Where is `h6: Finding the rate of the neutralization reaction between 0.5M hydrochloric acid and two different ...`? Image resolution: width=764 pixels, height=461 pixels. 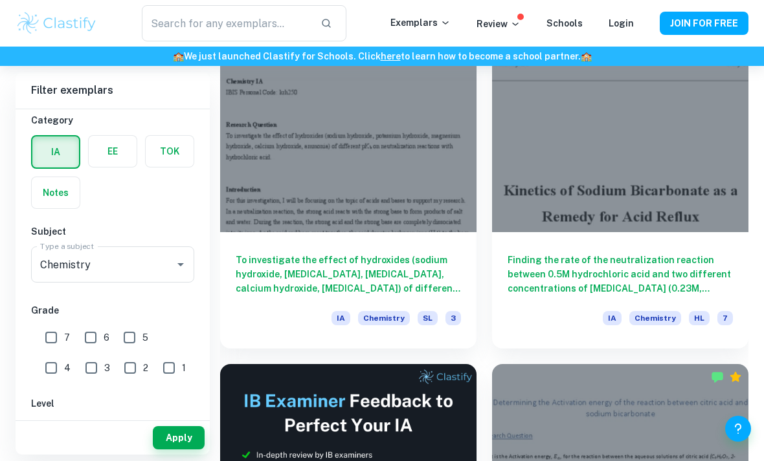
h6: Finding the rate of the neutralization reaction between 0.5M hydrochloric acid and two different ... is located at coordinates (620, 274).